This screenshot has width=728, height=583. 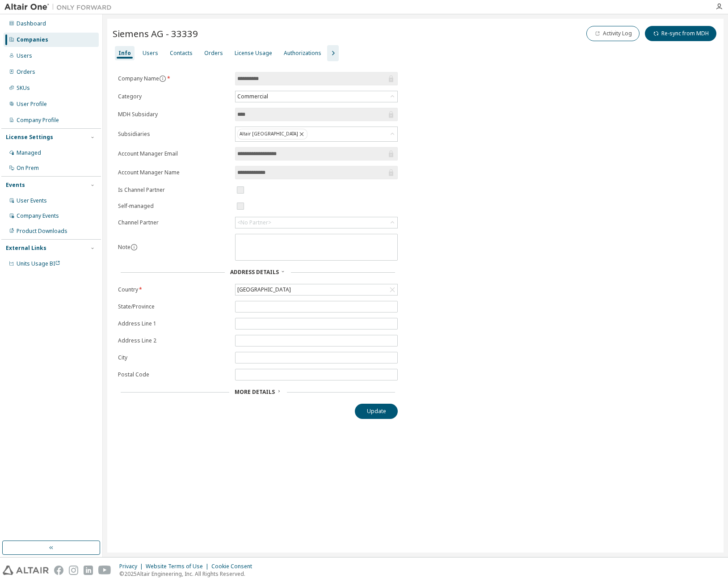 I want to click on label: Country, so click(x=174, y=290).